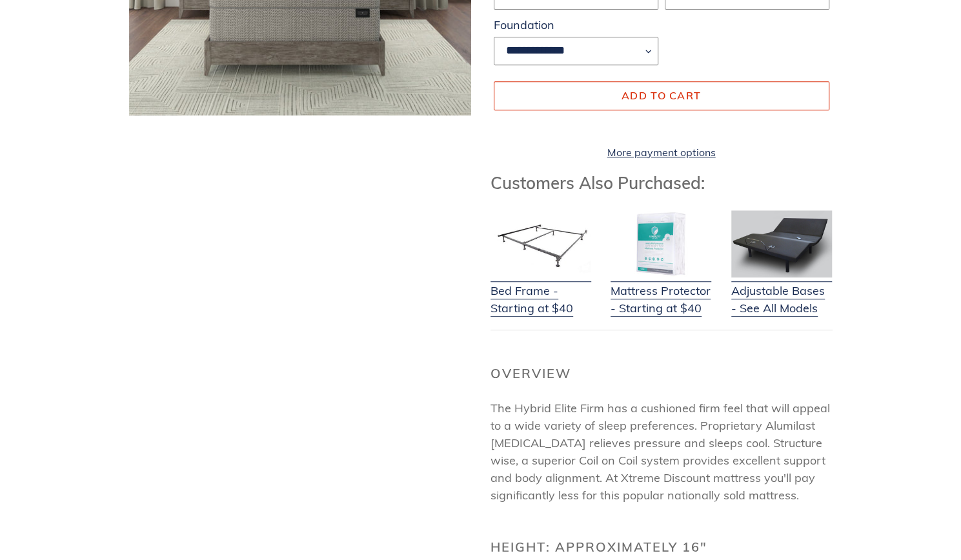  I want to click on a: More payment options, so click(662, 152).